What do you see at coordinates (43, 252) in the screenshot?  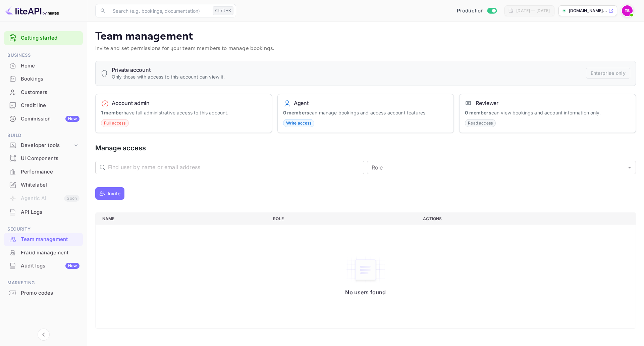 I see `a: Fraud management` at bounding box center [43, 252].